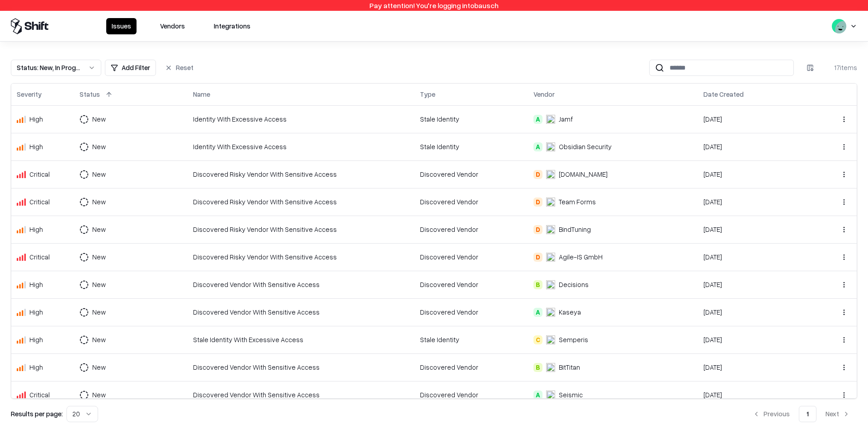 Image resolution: width=868 pixels, height=433 pixels. What do you see at coordinates (571, 394) in the screenshot?
I see `div: Seismic` at bounding box center [571, 394].